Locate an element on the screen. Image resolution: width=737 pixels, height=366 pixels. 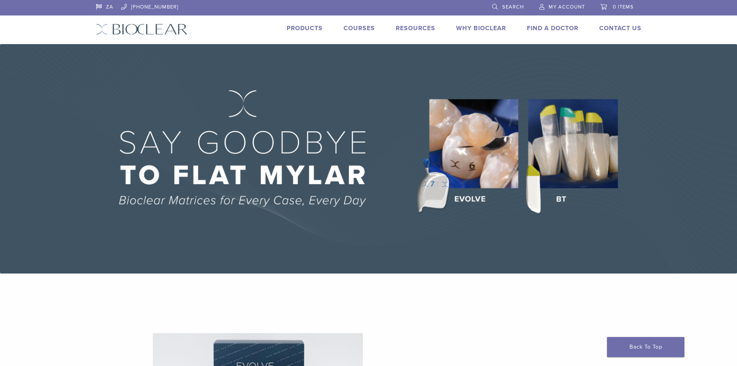
span: 0 items is located at coordinates (623, 7).